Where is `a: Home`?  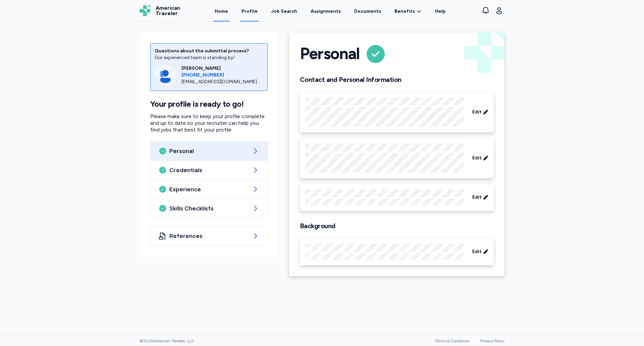
a: Home is located at coordinates (222, 11).